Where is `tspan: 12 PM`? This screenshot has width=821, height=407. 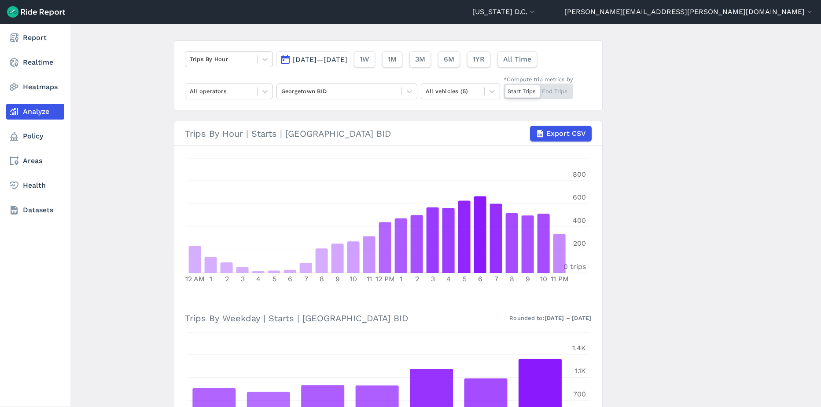 tspan: 12 PM is located at coordinates (385, 279).